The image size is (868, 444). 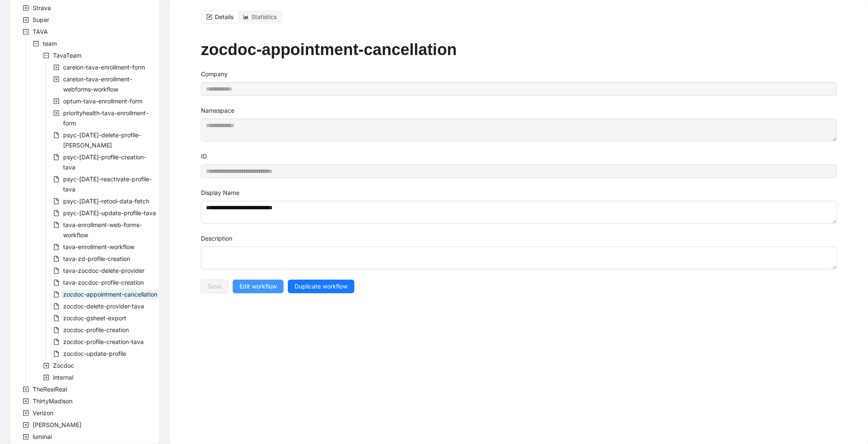 I want to click on textarea: Description, so click(x=519, y=258).